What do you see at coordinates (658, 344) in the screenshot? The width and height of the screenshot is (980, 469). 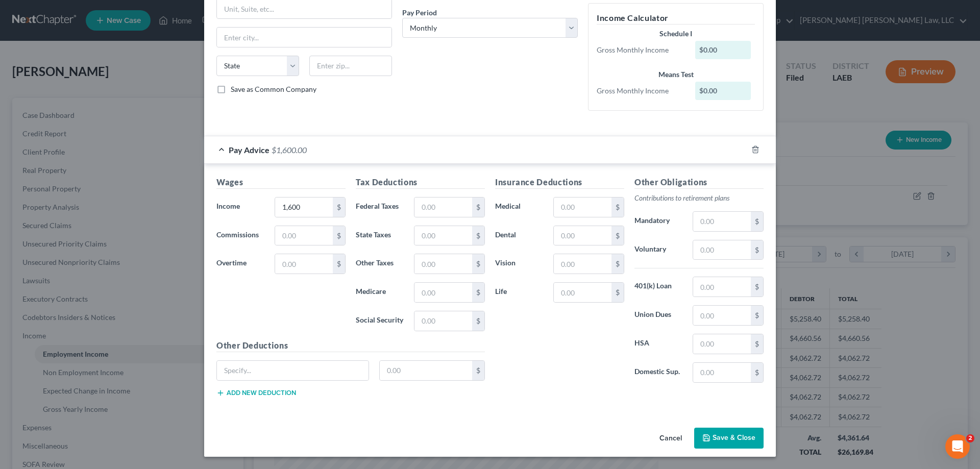 I see `label: HSA` at bounding box center [658, 344].